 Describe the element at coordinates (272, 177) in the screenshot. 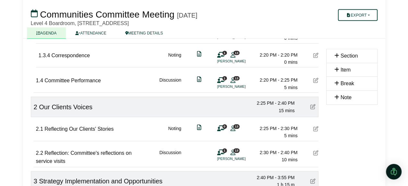

I see `div: 2:40 PM - 3:55 PM` at that location.